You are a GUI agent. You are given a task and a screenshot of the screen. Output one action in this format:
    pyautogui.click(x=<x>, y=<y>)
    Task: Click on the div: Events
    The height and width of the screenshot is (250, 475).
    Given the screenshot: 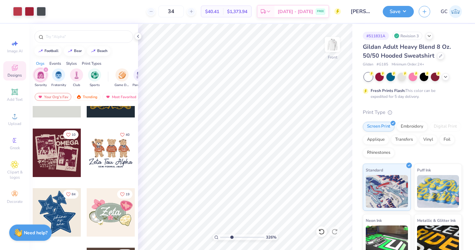 What is the action you would take?
    pyautogui.click(x=55, y=63)
    